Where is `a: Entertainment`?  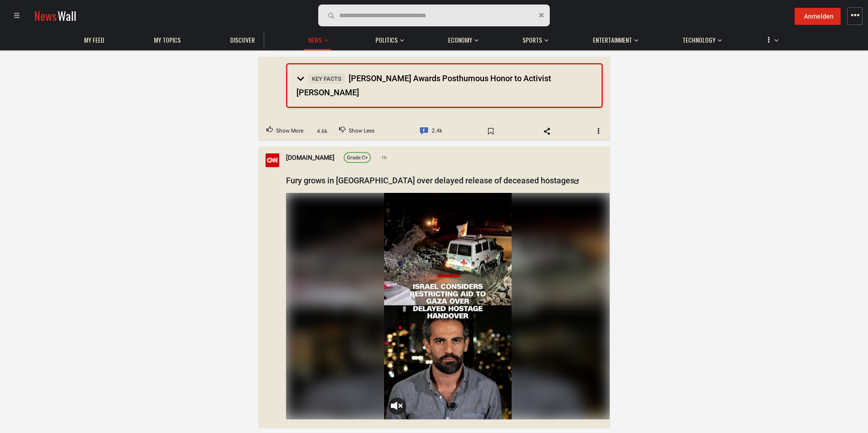
a: Entertainment is located at coordinates (613, 40).